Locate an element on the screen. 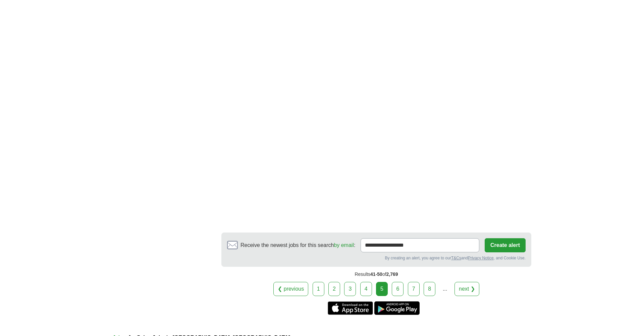 The width and height of the screenshot is (644, 336). a: ❮ previous is located at coordinates (291, 289).